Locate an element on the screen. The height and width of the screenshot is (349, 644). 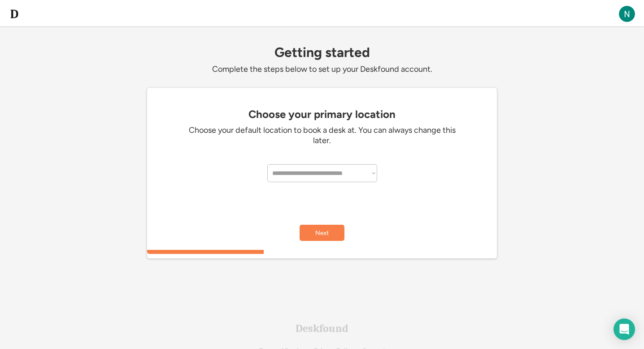
div: Open Intercom Messenger is located at coordinates (624, 329).